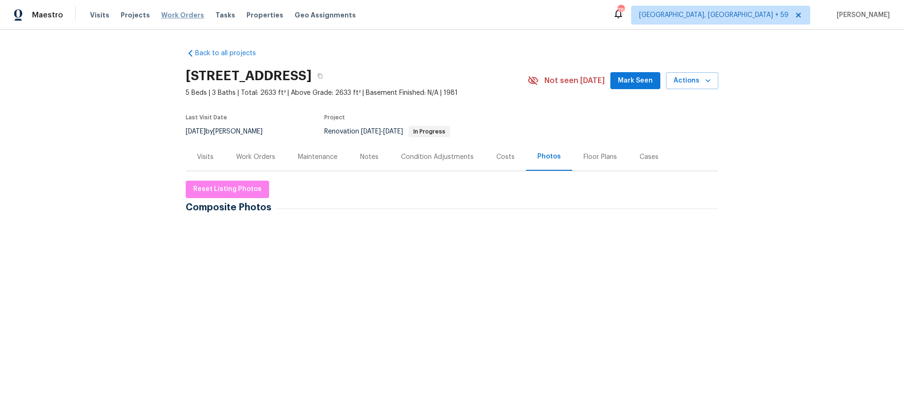 The height and width of the screenshot is (399, 904). What do you see at coordinates (429, 131) in the screenshot?
I see `span: In Progress` at bounding box center [429, 131].